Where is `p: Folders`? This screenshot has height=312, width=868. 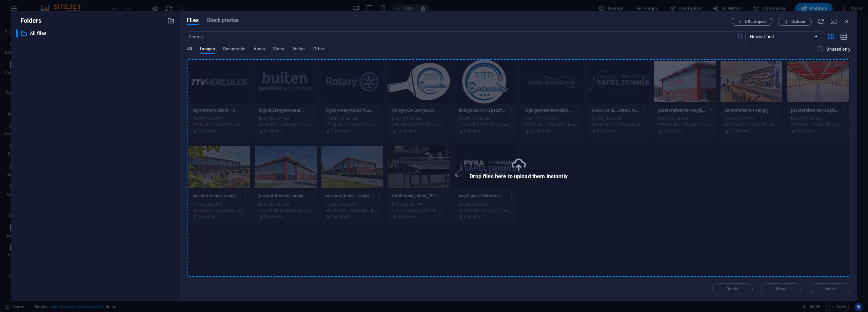 p: Folders is located at coordinates (29, 20).